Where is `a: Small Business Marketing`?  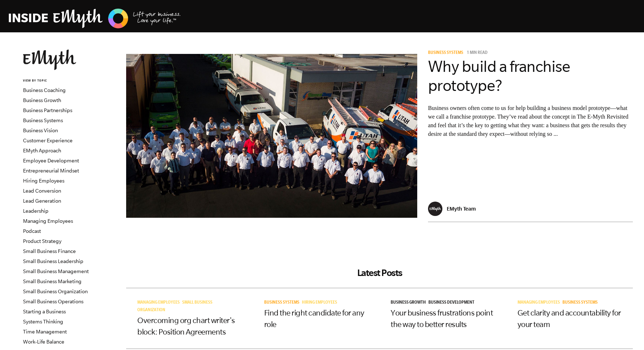 a: Small Business Marketing is located at coordinates (52, 281).